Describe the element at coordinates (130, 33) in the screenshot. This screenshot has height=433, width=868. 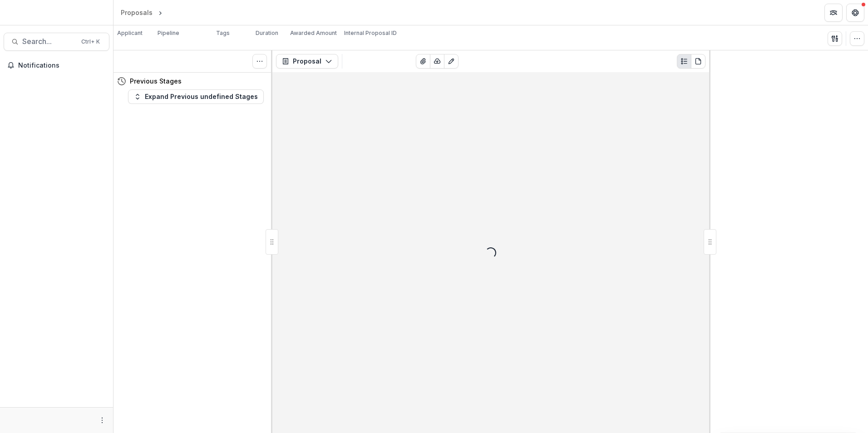
I see `p: Applicant` at that location.